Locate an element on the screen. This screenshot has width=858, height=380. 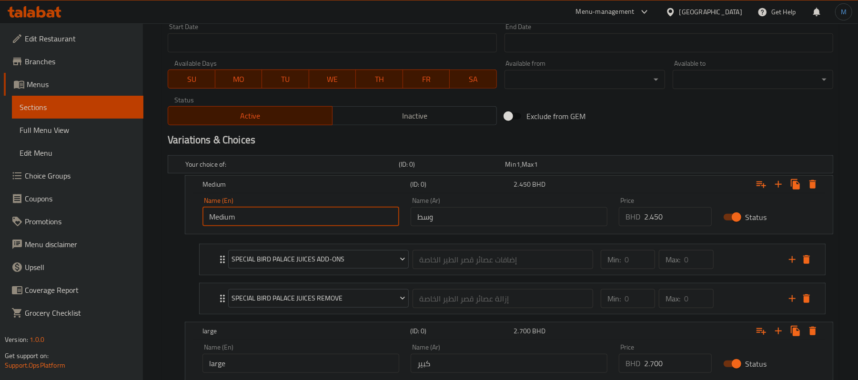
a: Edit Menu is located at coordinates (78, 153).